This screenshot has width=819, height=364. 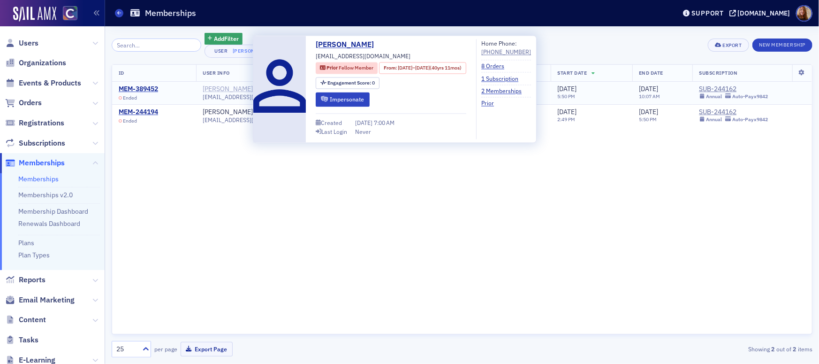 What do you see at coordinates (122, 73) in the screenshot?
I see `span: ID` at bounding box center [122, 73].